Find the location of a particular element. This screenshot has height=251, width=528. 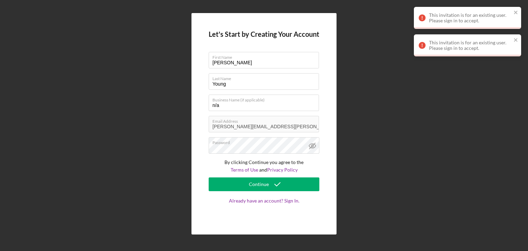

label: Last Name is located at coordinates (266, 77).